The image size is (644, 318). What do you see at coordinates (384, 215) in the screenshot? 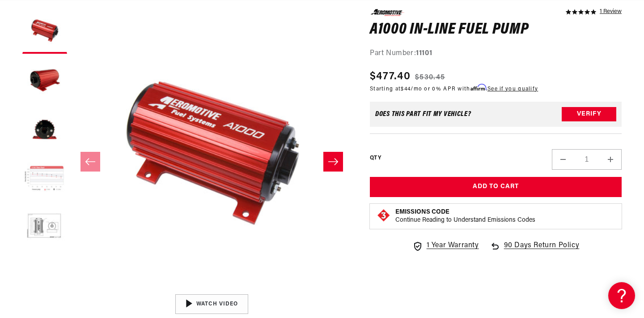
I see `img: Emissions code` at bounding box center [384, 215].